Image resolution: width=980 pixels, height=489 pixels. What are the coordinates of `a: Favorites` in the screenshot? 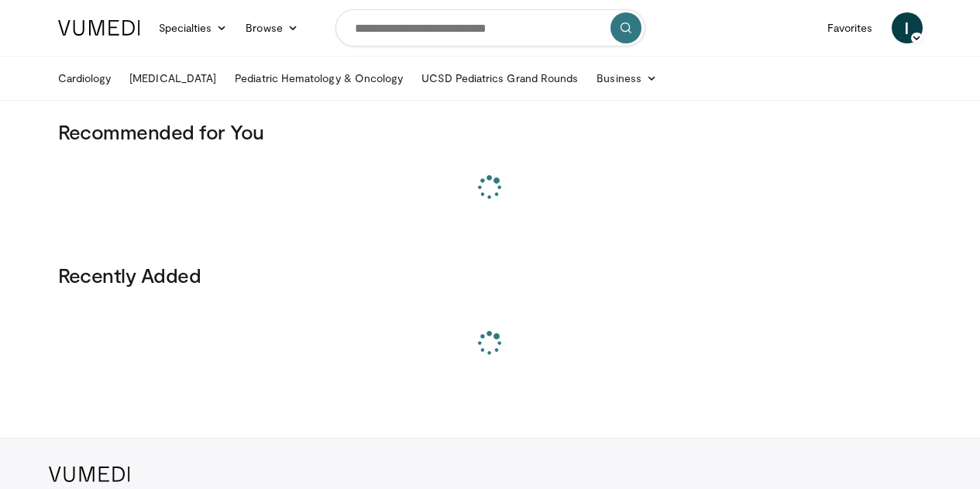 It's located at (850, 28).